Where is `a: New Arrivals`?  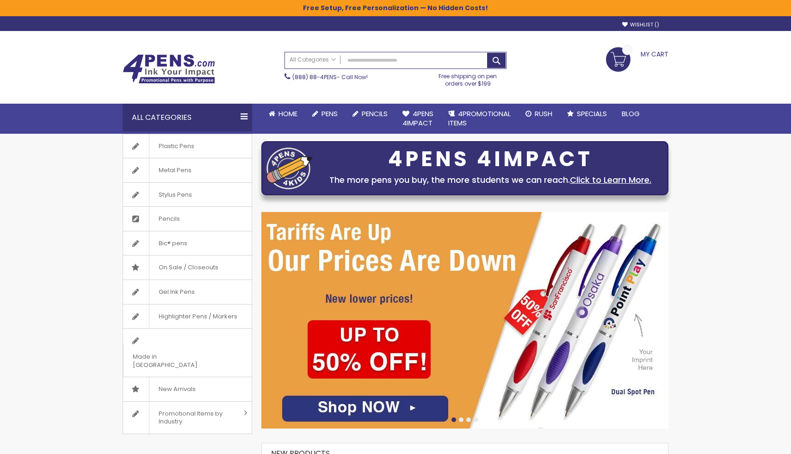
a: New Arrivals is located at coordinates (187, 389).